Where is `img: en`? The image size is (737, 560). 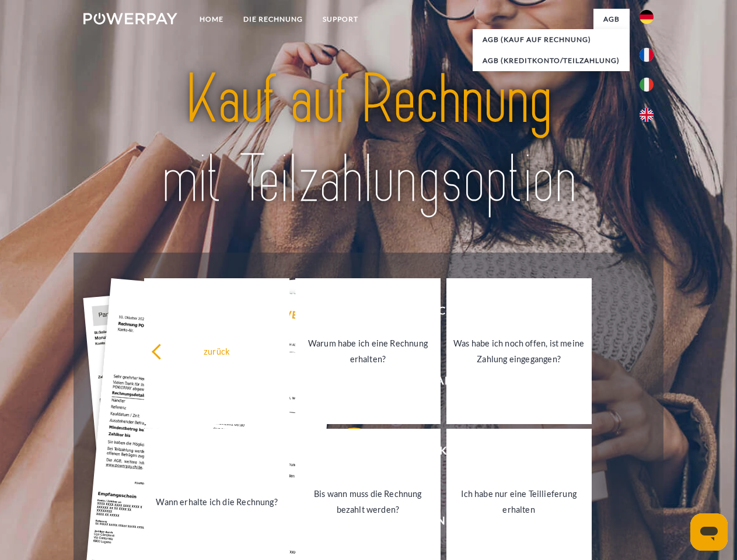 img: en is located at coordinates (646, 115).